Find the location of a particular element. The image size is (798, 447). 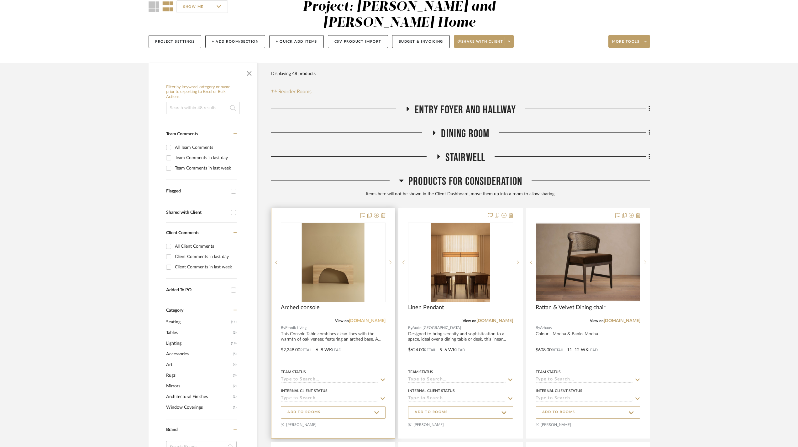

img: Arched console is located at coordinates (333, 262).